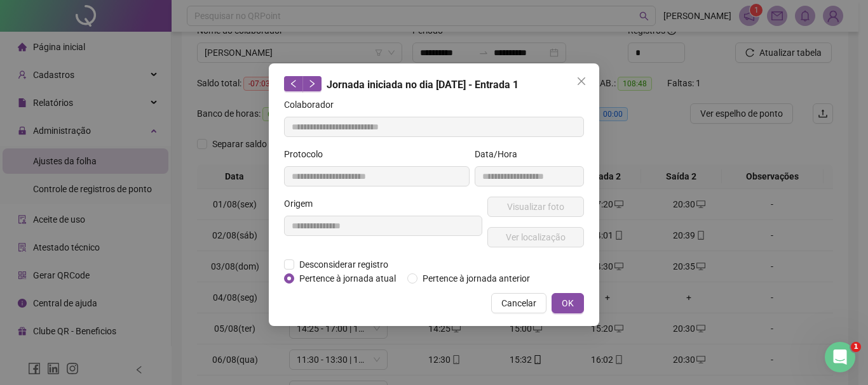 Image resolution: width=868 pixels, height=385 pixels. What do you see at coordinates (476, 279) in the screenshot?
I see `span: Pertence à jornada anterior` at bounding box center [476, 279].